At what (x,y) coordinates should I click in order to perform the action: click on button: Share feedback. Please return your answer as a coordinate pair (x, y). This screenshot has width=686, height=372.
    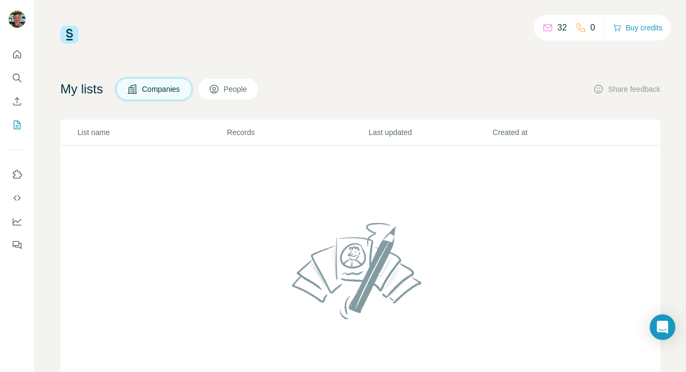
    Looking at the image, I should click on (627, 89).